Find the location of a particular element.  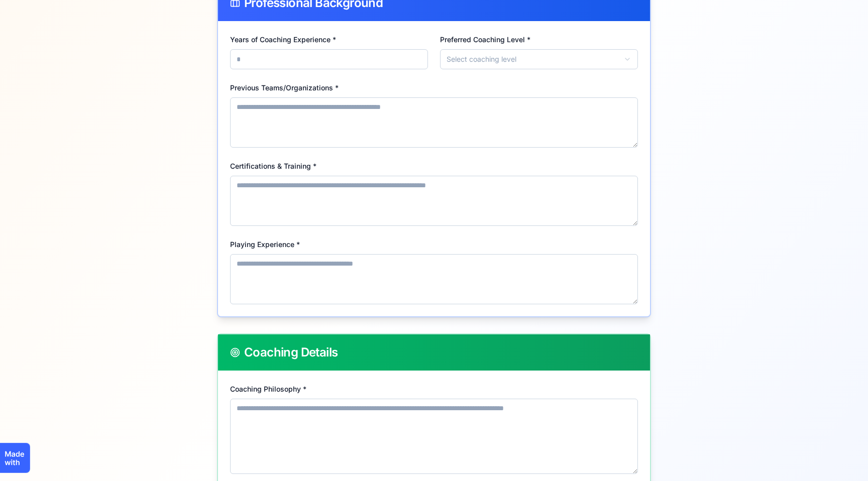

label: Certifications & Training * is located at coordinates (273, 166).